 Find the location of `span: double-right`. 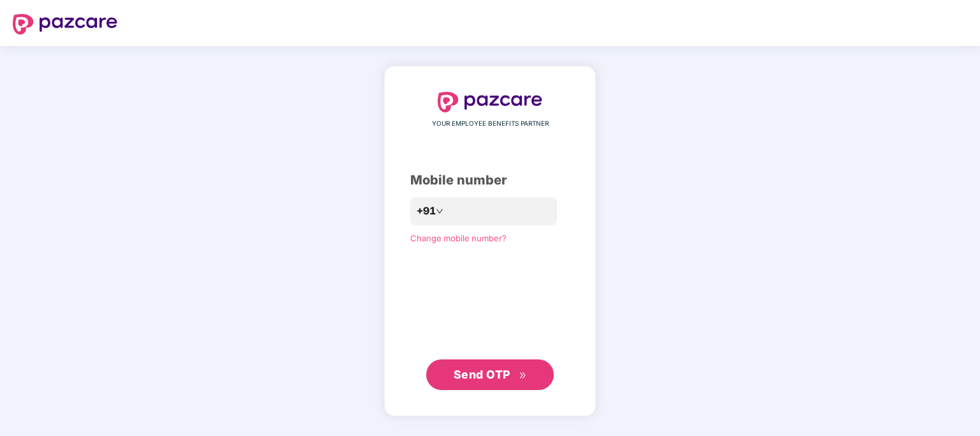

span: double-right is located at coordinates (522, 376).